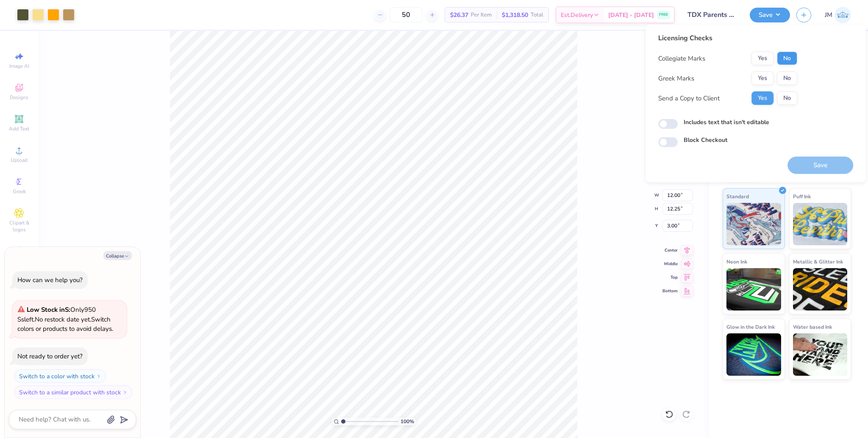 The image size is (868, 438). I want to click on label: Block Checkout, so click(705, 140).